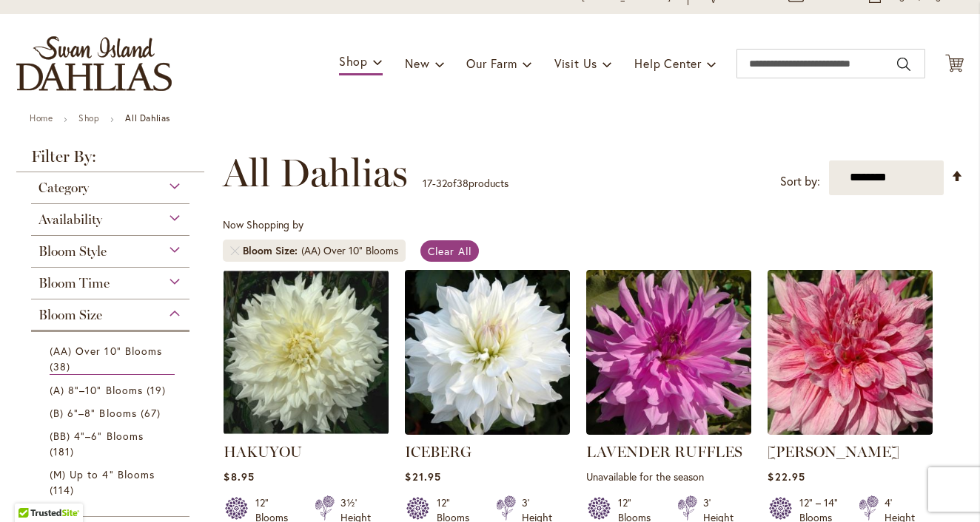 The height and width of the screenshot is (522, 980). Describe the element at coordinates (417, 63) in the screenshot. I see `span: New` at that location.